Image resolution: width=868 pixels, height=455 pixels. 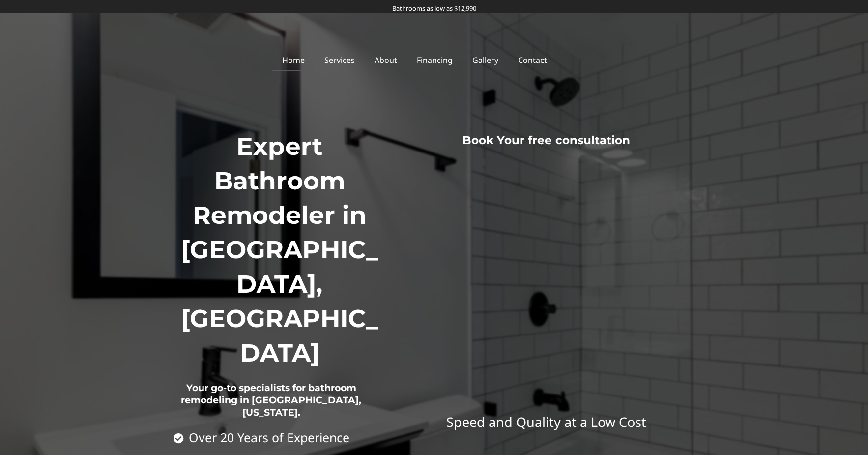 What do you see at coordinates (532, 60) in the screenshot?
I see `a: Contact` at bounding box center [532, 60].